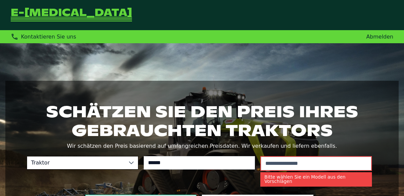  What do you see at coordinates (43, 36) in the screenshot?
I see `div: Kontaktieren Sie uns` at bounding box center [43, 36].